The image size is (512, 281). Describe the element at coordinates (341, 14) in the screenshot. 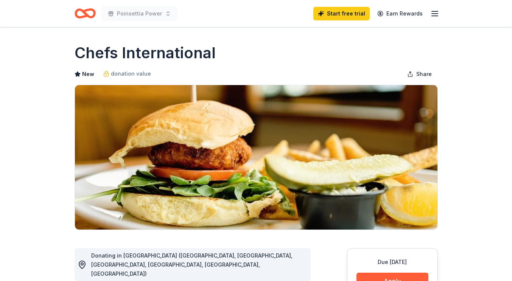

I see `a: Start free trial` at that location.